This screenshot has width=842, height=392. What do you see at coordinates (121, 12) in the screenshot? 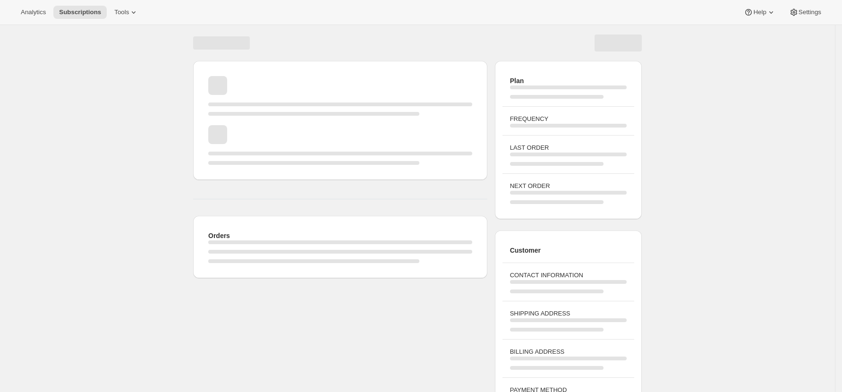
I see `span: Tools` at bounding box center [121, 12].